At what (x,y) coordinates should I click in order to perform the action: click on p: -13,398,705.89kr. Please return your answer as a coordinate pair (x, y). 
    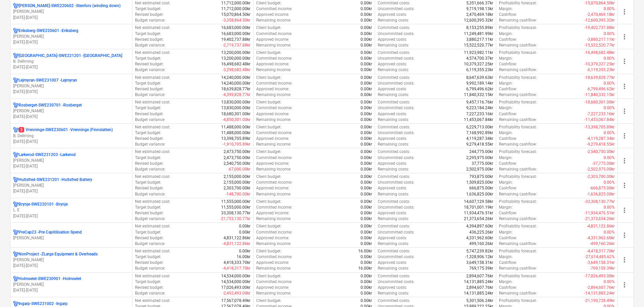
    Looking at the image, I should click on (600, 127).